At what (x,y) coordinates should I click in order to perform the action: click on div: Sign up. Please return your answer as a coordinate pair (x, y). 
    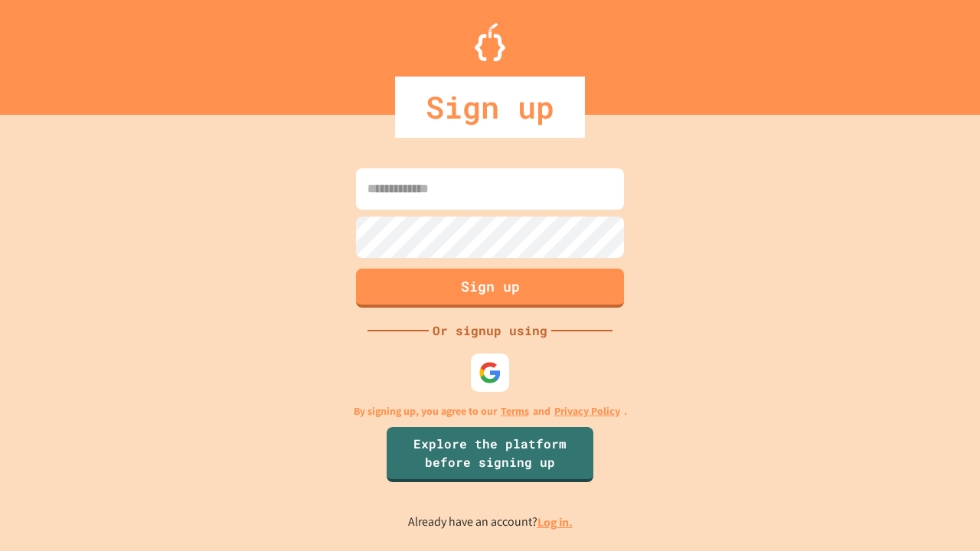
    Looking at the image, I should click on (490, 107).